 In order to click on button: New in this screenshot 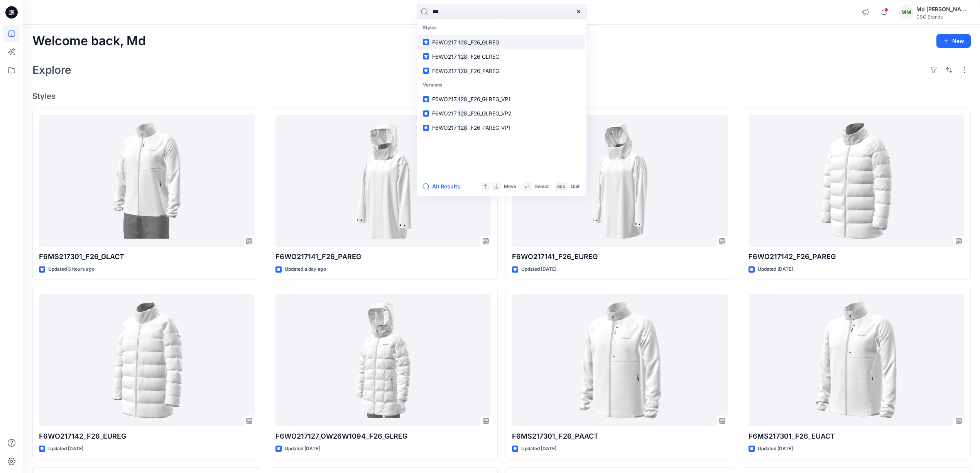, I will do `click(953, 41)`.